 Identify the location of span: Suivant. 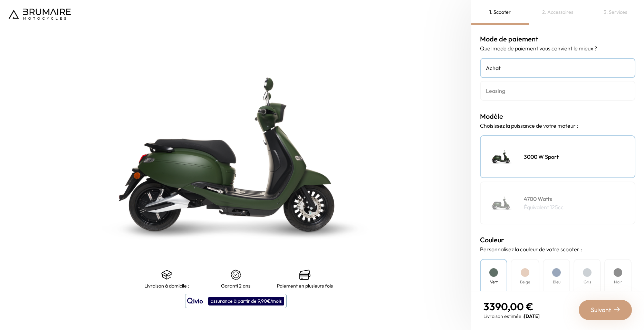
(601, 309).